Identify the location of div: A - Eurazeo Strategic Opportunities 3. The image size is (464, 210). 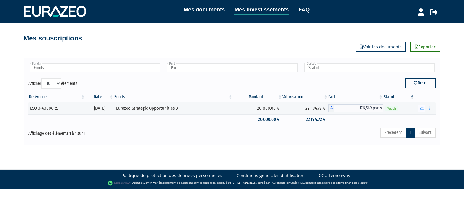
(356, 108).